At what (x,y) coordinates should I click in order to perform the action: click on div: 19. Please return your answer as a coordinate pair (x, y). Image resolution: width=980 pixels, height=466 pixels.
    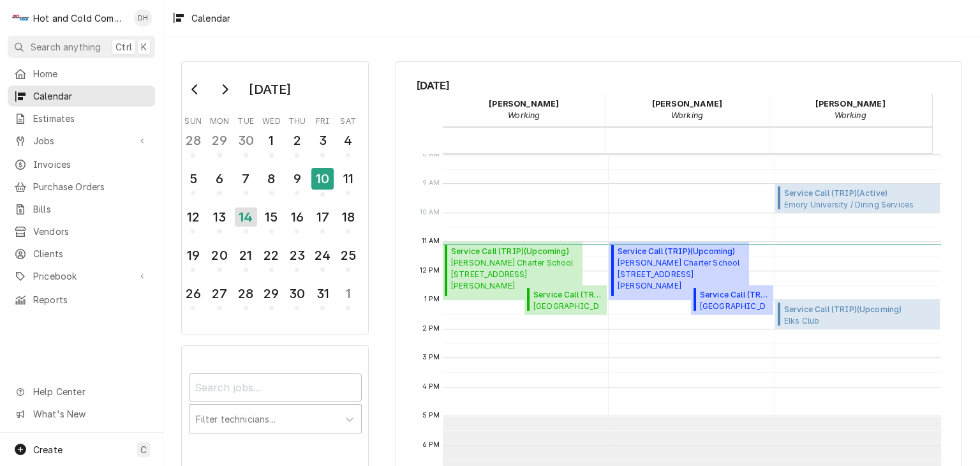
    Looking at the image, I should click on (193, 255).